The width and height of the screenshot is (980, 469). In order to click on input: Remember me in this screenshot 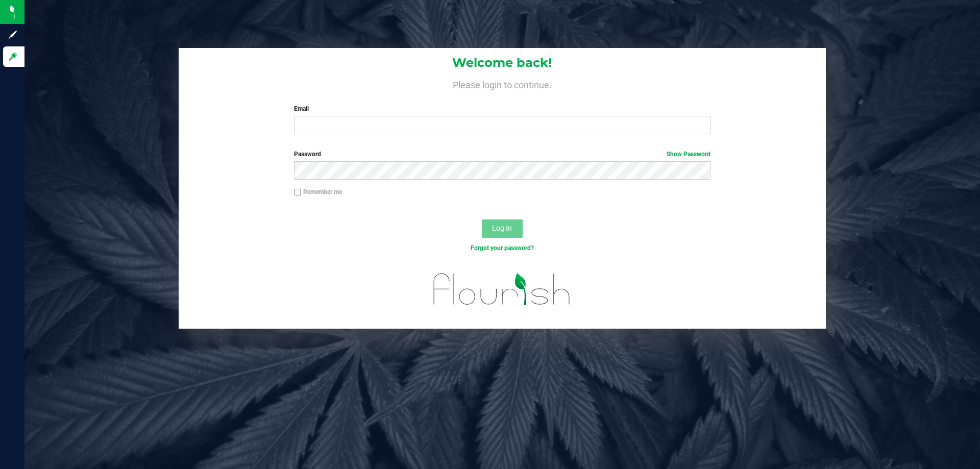, I will do `click(298, 192)`.